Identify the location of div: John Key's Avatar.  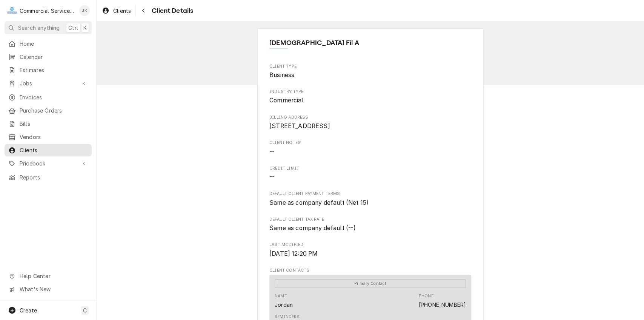
(85, 10).